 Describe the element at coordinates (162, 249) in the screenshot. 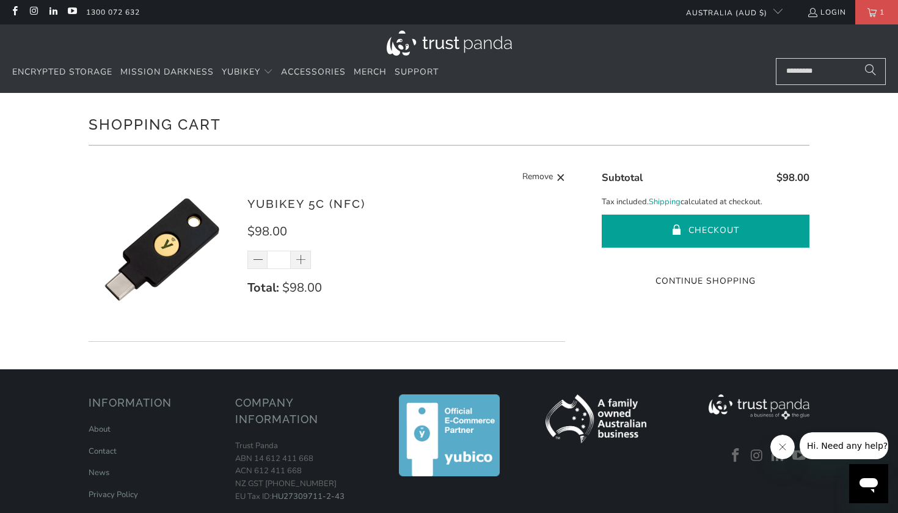

I see `img: YubiKey 5C (NFC)` at that location.